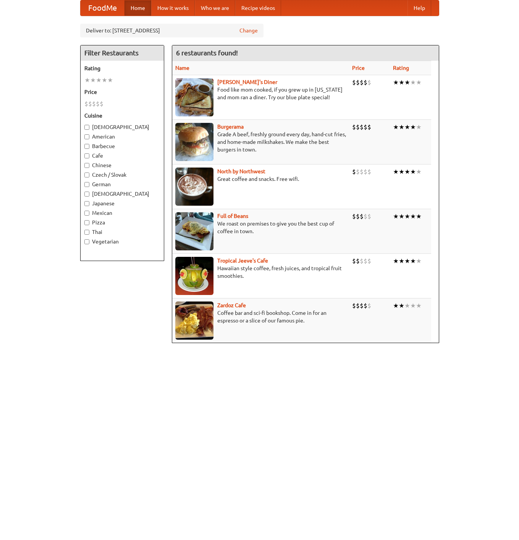 This screenshot has width=519, height=540. What do you see at coordinates (87, 213) in the screenshot?
I see `input: Mexican` at bounding box center [87, 213].